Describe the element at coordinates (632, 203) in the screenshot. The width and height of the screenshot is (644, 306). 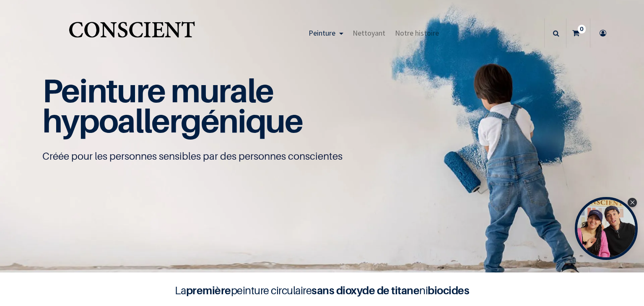
I see `div: Close Tolstoy widget` at that location.